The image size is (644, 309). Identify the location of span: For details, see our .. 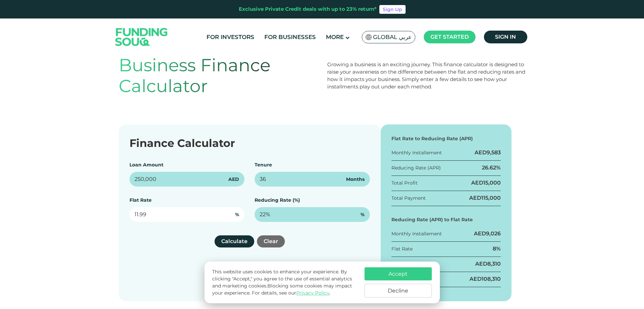
(291, 293).